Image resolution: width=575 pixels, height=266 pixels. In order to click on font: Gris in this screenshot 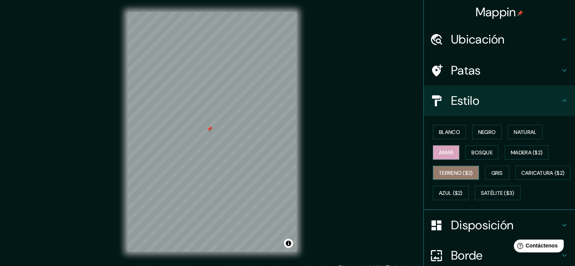, I will do `click(497, 173)`.